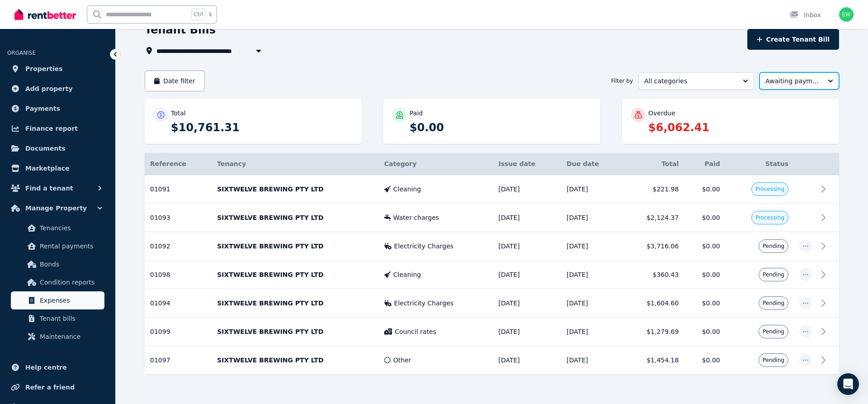 The width and height of the screenshot is (868, 404). Describe the element at coordinates (760, 164) in the screenshot. I see `th: Status` at that location.